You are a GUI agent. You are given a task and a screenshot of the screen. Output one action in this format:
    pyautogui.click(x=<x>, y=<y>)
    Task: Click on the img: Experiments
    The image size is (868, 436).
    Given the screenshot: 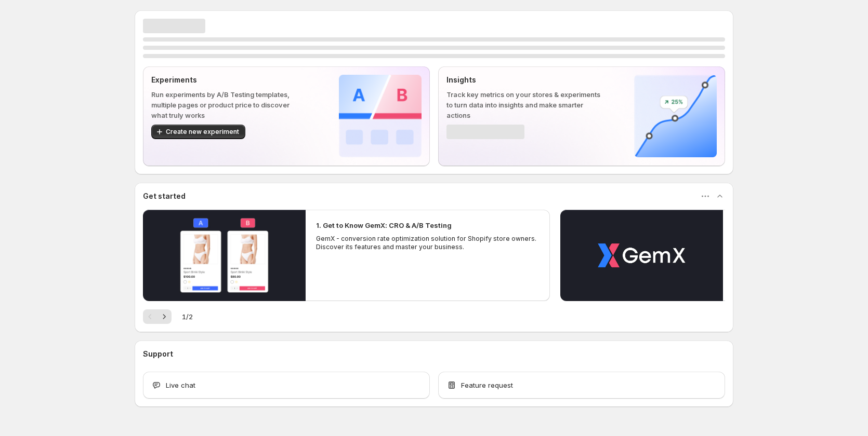 What is the action you would take?
    pyautogui.click(x=380, y=116)
    